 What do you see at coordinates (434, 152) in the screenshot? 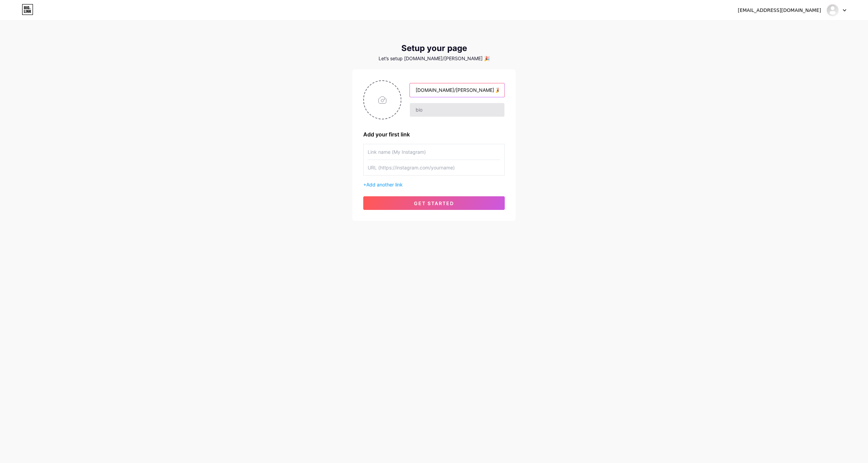
I see `input: Link name (My Instagram)` at bounding box center [434, 152].